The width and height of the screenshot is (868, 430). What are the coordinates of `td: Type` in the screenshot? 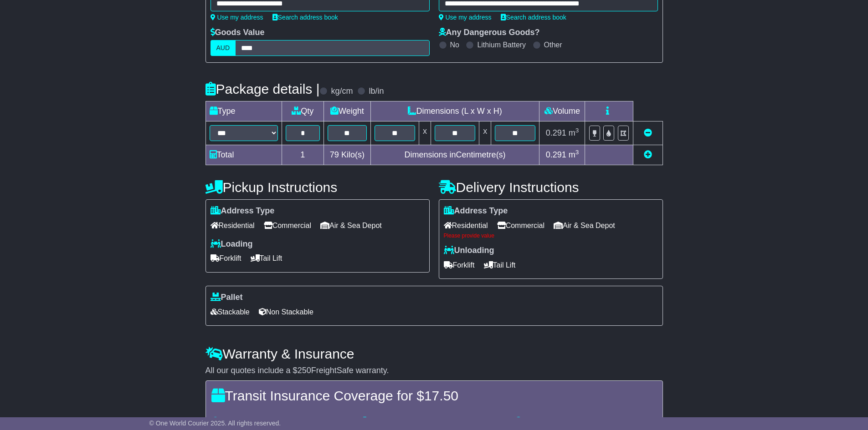 It's located at (244, 112).